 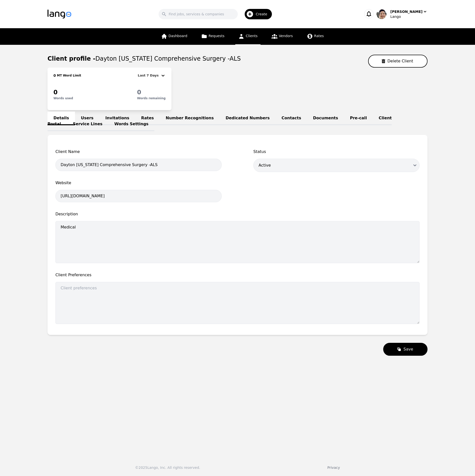 What do you see at coordinates (88, 124) in the screenshot?
I see `a: Service Lines` at bounding box center [88, 124].